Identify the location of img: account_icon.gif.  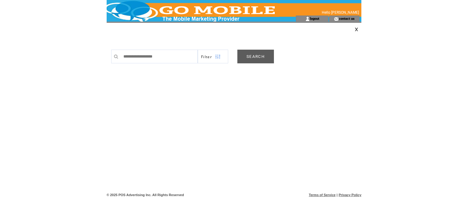
(308, 19).